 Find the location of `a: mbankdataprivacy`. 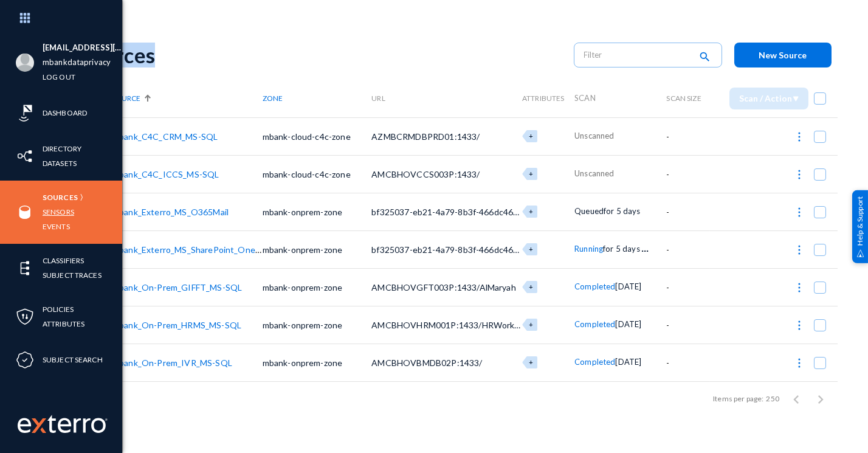

a: mbankdataprivacy is located at coordinates (76, 62).